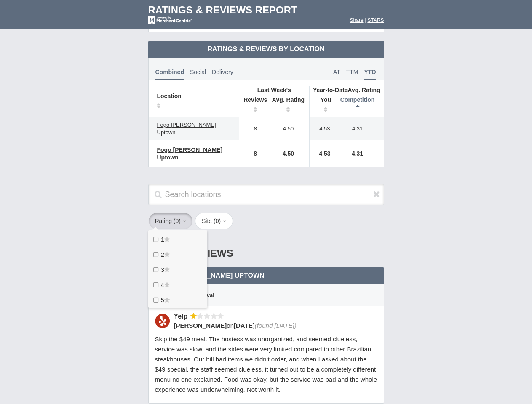 The width and height of the screenshot is (532, 404). What do you see at coordinates (198, 72) in the screenshot?
I see `span: Social` at bounding box center [198, 72].